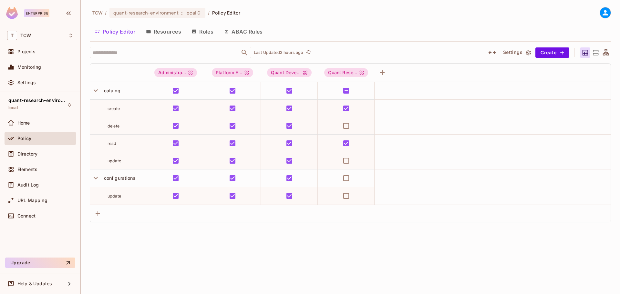 The height and width of the screenshot is (294, 620). Describe the element at coordinates (164, 32) in the screenshot. I see `button: Resources` at that location.